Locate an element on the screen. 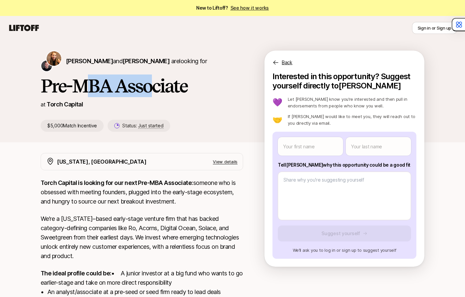  a: Torch Capital is located at coordinates (65, 104).